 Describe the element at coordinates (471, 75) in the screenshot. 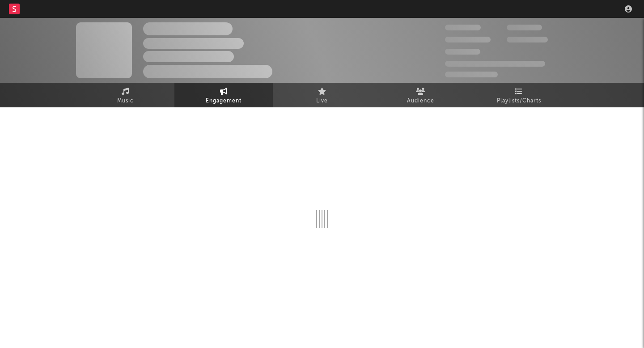

I see `span: Jump Score: 85.0` at that location.